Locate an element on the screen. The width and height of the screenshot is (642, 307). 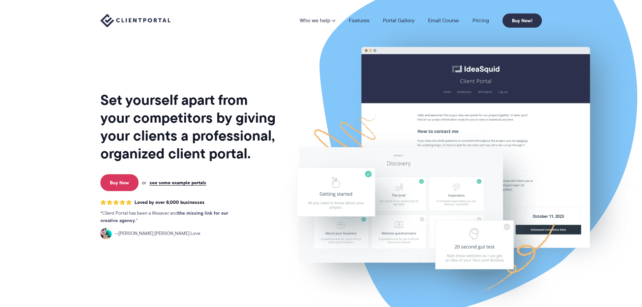
span: Loved by over 8,000 businesses is located at coordinates (170, 202).